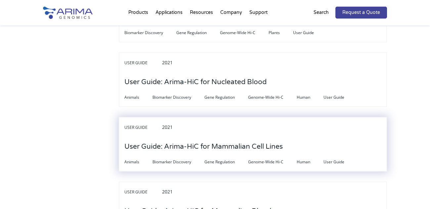  I want to click on h3: User Guide: Arima-HiC for Nucleated Blood, so click(196, 82).